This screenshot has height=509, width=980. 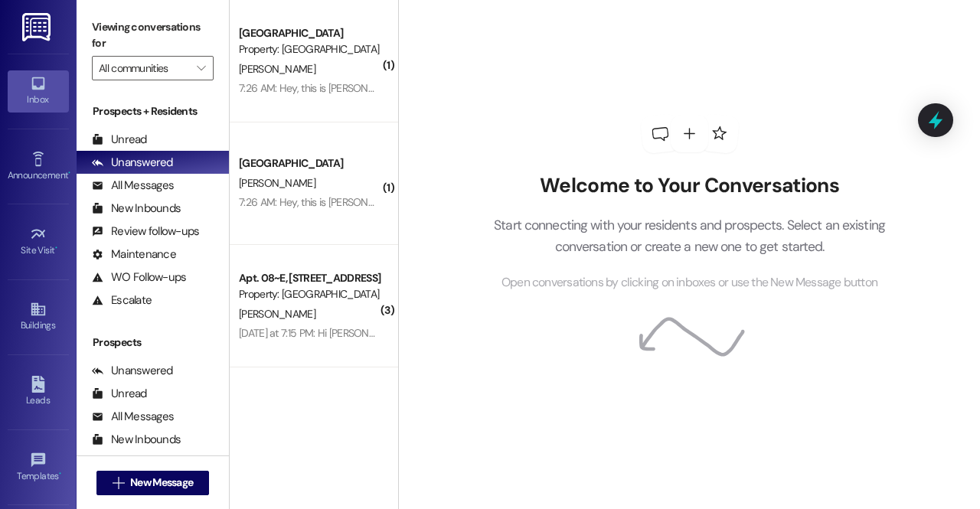 I want to click on div: Prospects + Residents, so click(x=152, y=111).